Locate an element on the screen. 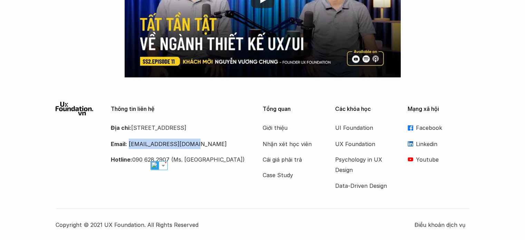 Image resolution: width=525 pixels, height=240 pixels. a: Youtube is located at coordinates (439, 159).